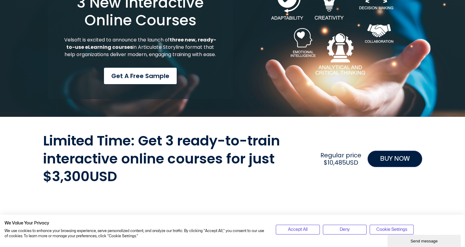 This screenshot has height=247, width=465. Describe the element at coordinates (394, 159) in the screenshot. I see `span: BUY NOW` at that location.